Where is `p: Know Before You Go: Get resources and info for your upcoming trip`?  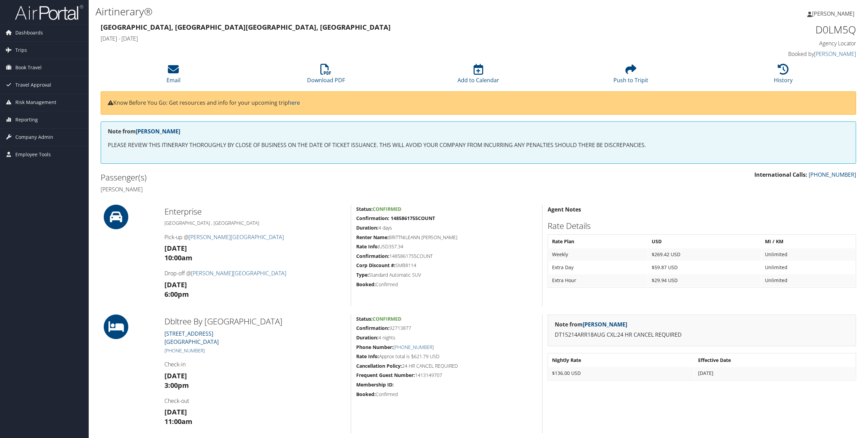 p: Know Before You Go: Get resources and info for your upcoming trip is located at coordinates (478, 103).